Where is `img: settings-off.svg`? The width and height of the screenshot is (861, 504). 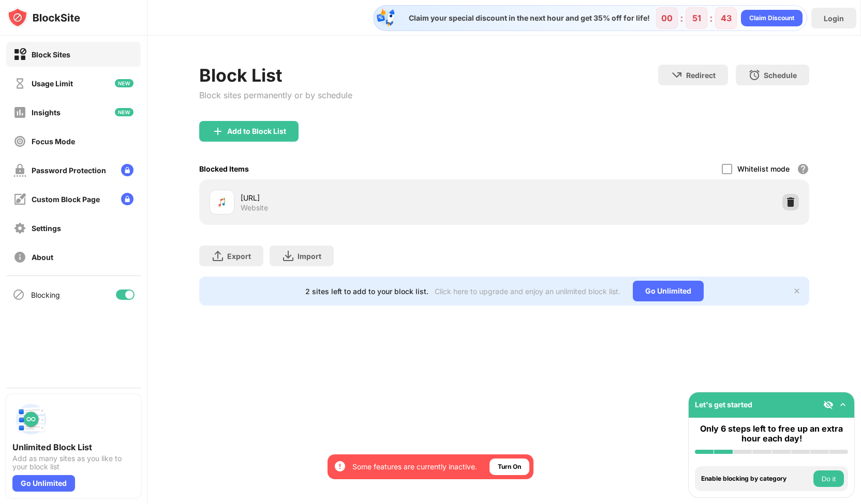
img: settings-off.svg is located at coordinates (20, 228).